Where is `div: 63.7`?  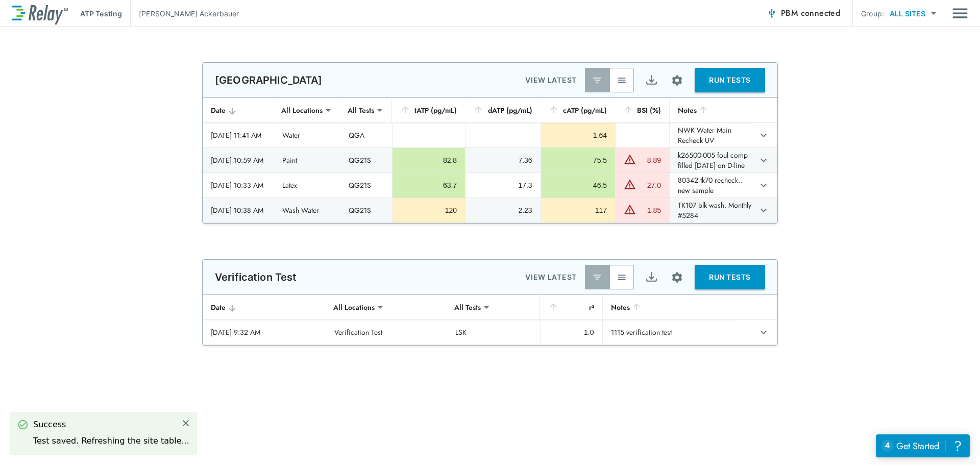 div: 63.7 is located at coordinates (429, 185).